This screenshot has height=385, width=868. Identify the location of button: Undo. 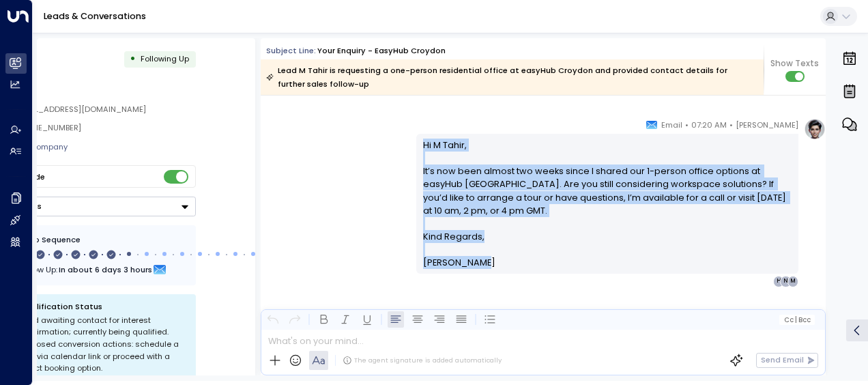
(273, 320).